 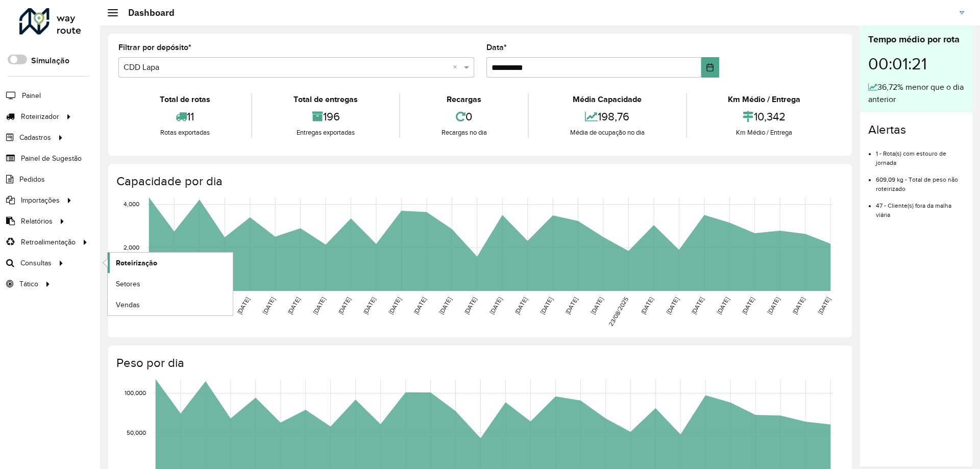 I want to click on h4: Alertas, so click(x=917, y=130).